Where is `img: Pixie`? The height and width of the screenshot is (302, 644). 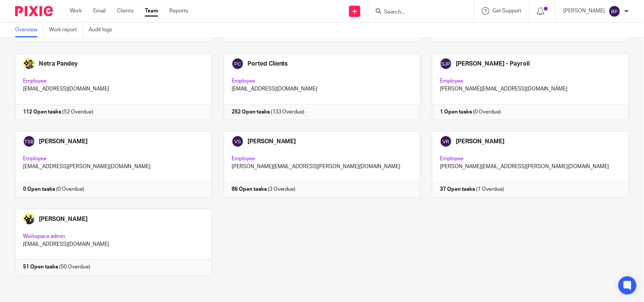
img: Pixie is located at coordinates (34, 11).